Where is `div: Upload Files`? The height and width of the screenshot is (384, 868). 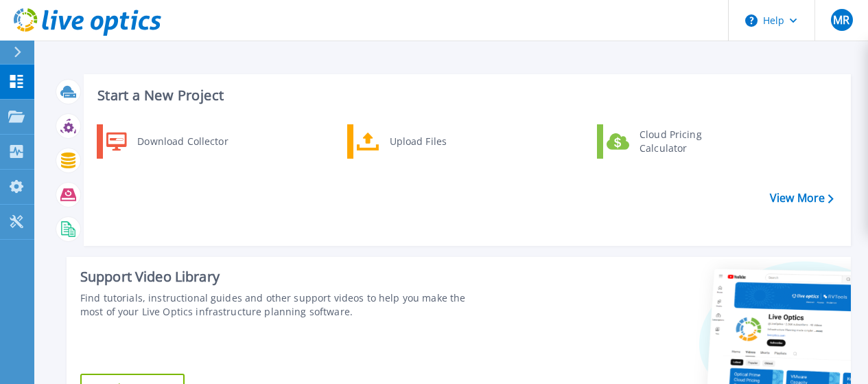 div: Upload Files is located at coordinates (434, 142).